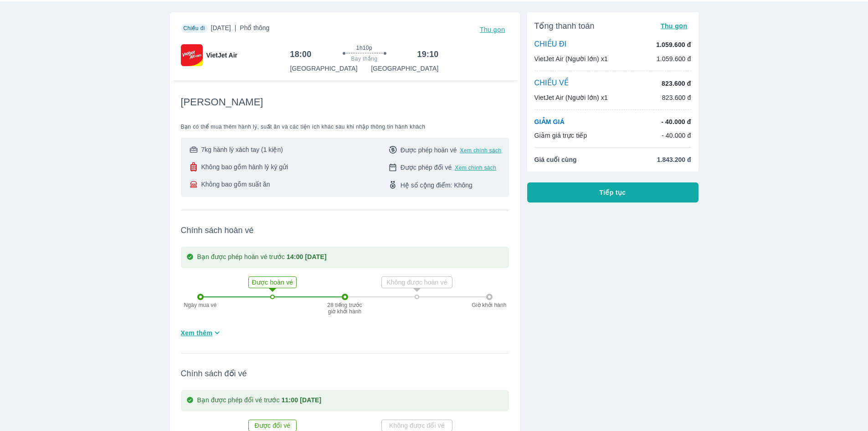 This screenshot has height=431, width=868. What do you see at coordinates (550, 45) in the screenshot?
I see `p: CHIỀU ĐI` at bounding box center [550, 45].